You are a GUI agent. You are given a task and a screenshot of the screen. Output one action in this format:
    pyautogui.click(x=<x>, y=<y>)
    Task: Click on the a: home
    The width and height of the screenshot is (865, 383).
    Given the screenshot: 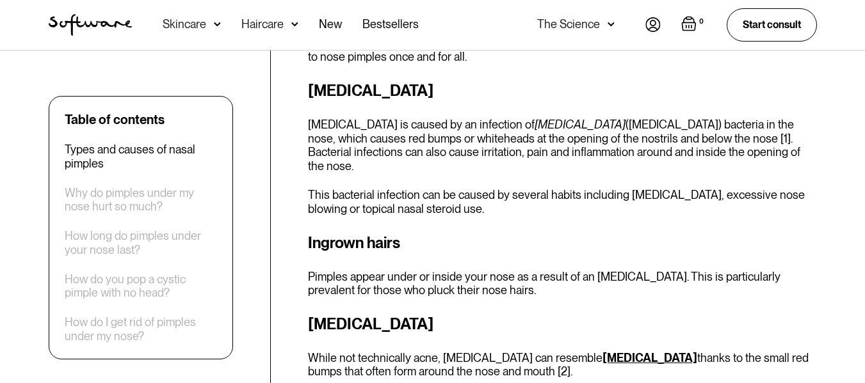 What is the action you would take?
    pyautogui.click(x=90, y=25)
    